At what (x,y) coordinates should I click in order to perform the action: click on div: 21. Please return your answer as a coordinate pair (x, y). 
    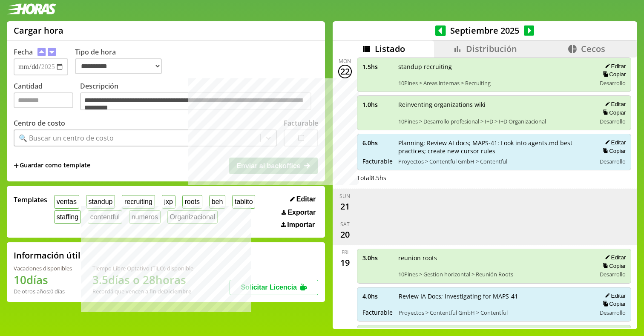
    Looking at the image, I should click on (345, 207).